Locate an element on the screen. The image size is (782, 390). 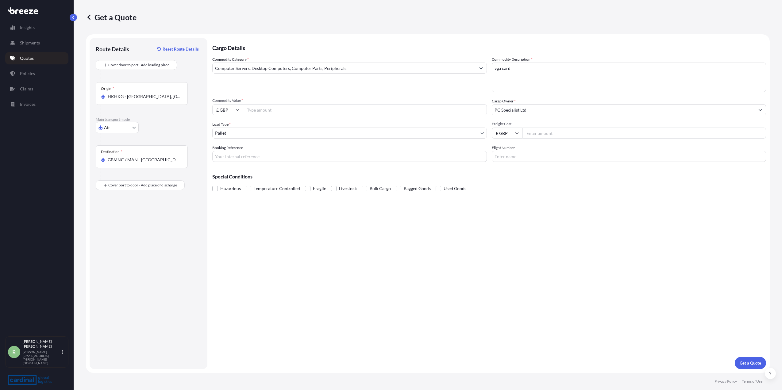
button: Pallet is located at coordinates (349, 133).